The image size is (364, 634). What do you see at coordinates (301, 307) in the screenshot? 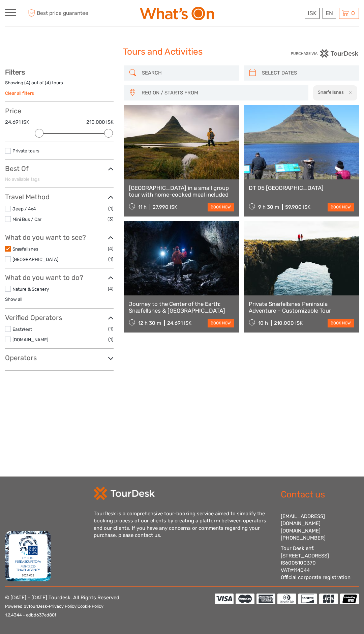
I see `a: Private Snæfellsnes Peninsula Adventure – Customizable Tour` at bounding box center [301, 307].